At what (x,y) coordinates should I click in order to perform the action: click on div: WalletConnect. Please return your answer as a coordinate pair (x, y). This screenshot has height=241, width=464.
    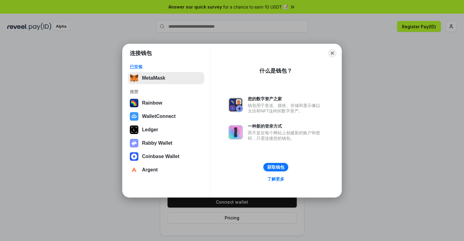
    Looking at the image, I should click on (159, 117).